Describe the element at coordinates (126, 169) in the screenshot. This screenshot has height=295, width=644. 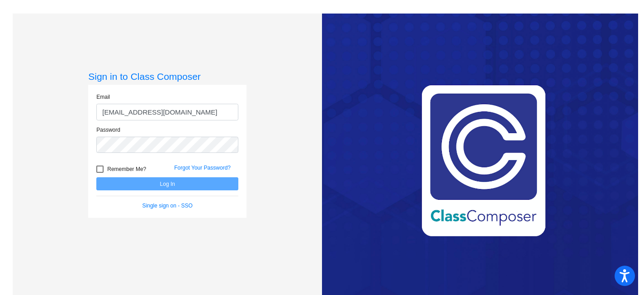
I see `span: Remember Me?` at that location.